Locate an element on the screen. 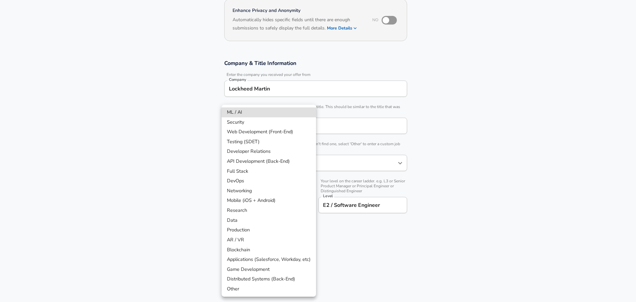 The image size is (636, 302). li: Mobile (iOS + Android) is located at coordinates (269, 200).